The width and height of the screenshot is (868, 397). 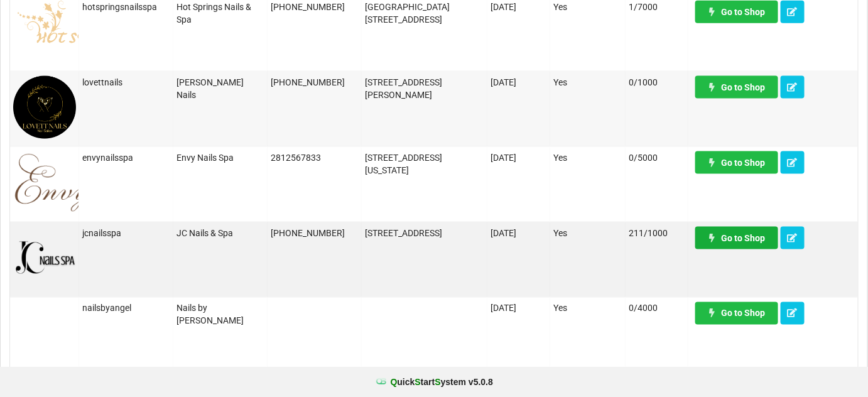 I want to click on div: Envy Nails Spa, so click(x=220, y=158).